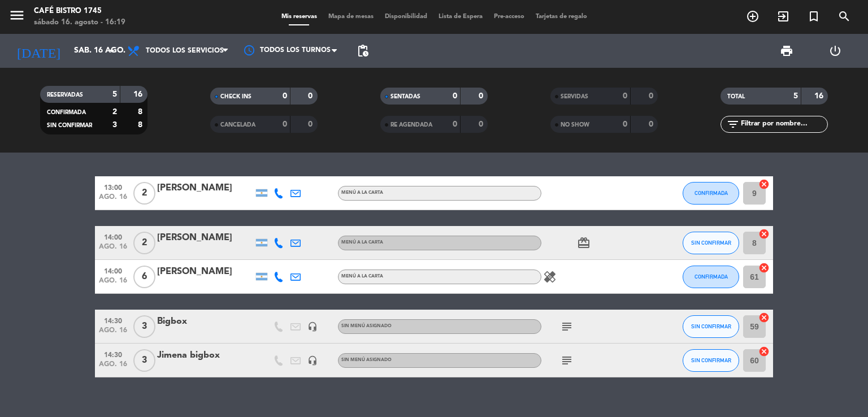 Image resolution: width=868 pixels, height=417 pixels. Describe the element at coordinates (784, 124) in the screenshot. I see `input: Filtrar por nombre...` at that location.